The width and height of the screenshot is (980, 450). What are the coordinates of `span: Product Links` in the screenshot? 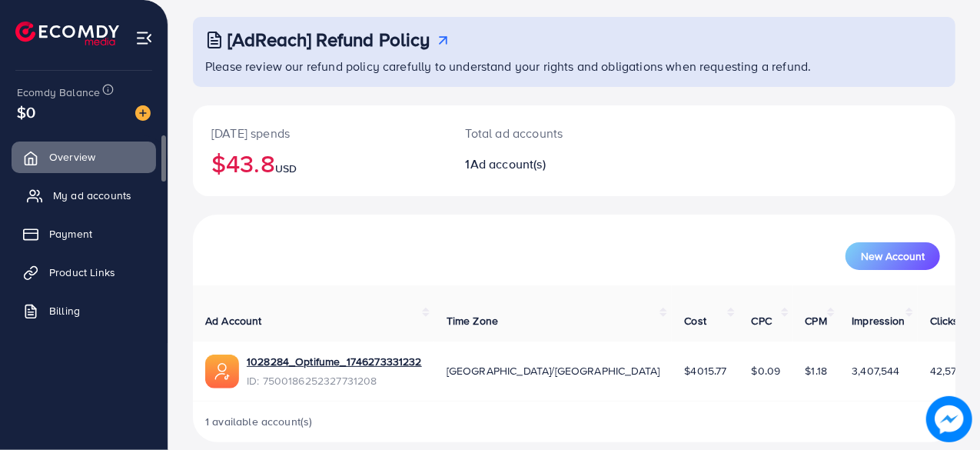 It's located at (82, 272).